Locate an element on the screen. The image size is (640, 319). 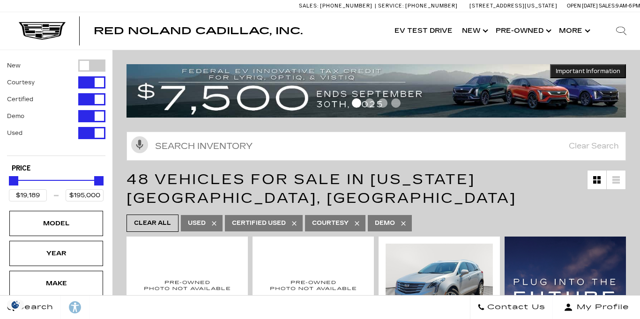
a: Pre-Owned is located at coordinates (523, 31).